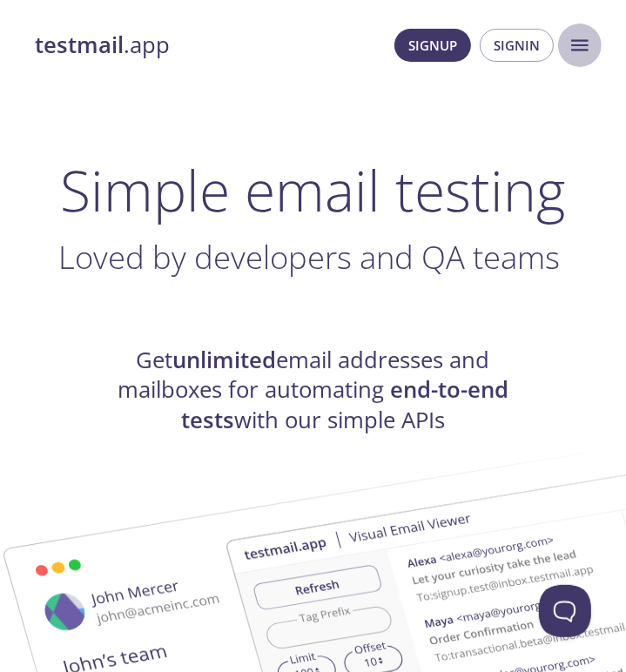  What do you see at coordinates (313, 390) in the screenshot?
I see `h4: Get email addresses and mailboxes for automating with our simple APIs` at bounding box center [313, 390].